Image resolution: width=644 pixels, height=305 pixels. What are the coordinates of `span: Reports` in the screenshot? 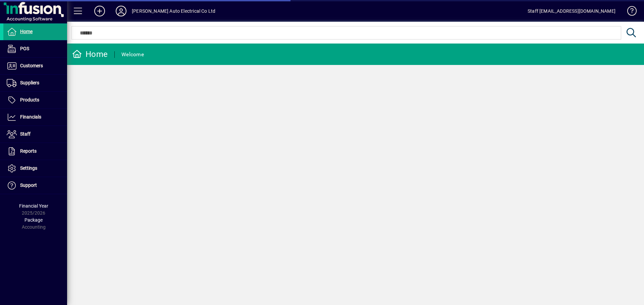 It's located at (28, 151).